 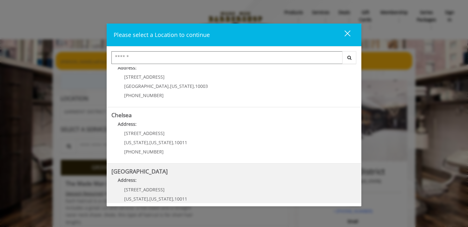 I want to click on div: Center Select, so click(x=234, y=59).